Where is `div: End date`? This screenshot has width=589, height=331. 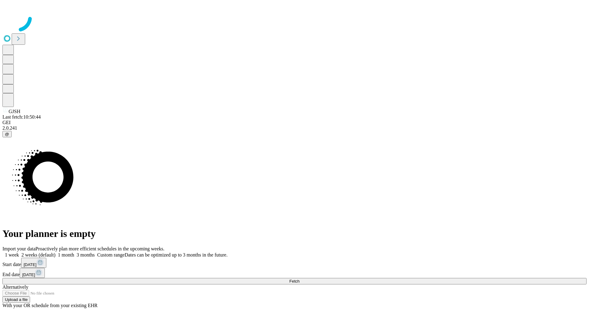
div: End date is located at coordinates (294, 273).